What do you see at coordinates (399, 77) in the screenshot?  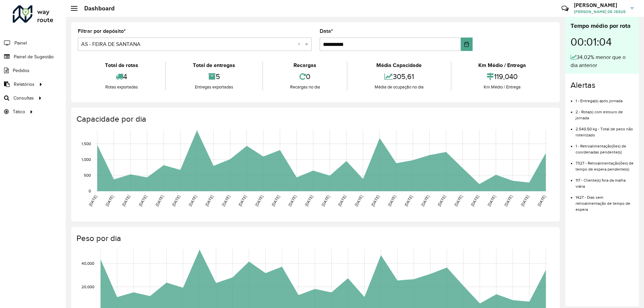 I see `div: 305,61` at bounding box center [399, 77].